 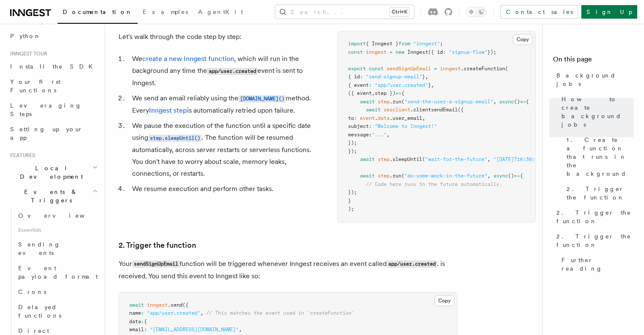 I want to click on span: name, so click(x=135, y=313).